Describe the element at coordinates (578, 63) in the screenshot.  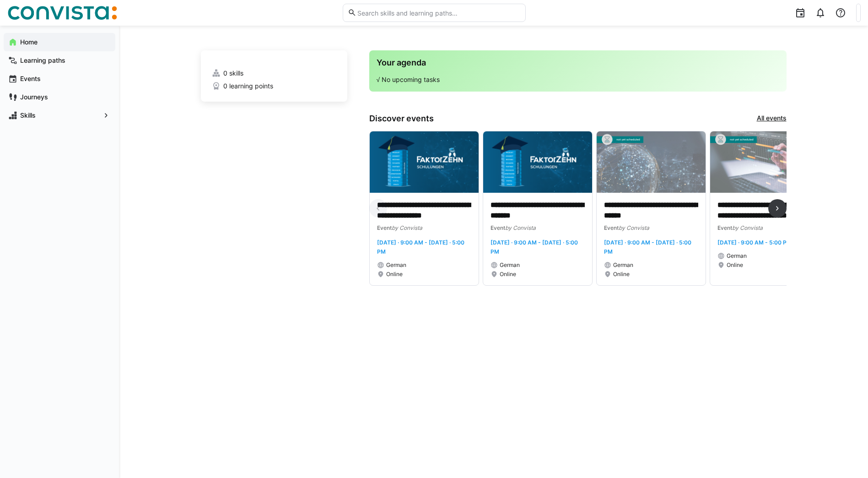
I see `h3: Your agenda` at that location.